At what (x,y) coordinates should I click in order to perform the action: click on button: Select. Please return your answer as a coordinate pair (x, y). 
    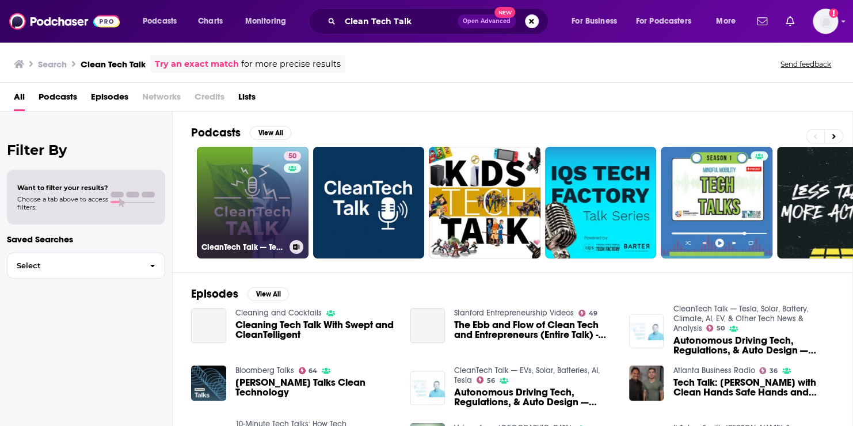
    Looking at the image, I should click on (86, 265).